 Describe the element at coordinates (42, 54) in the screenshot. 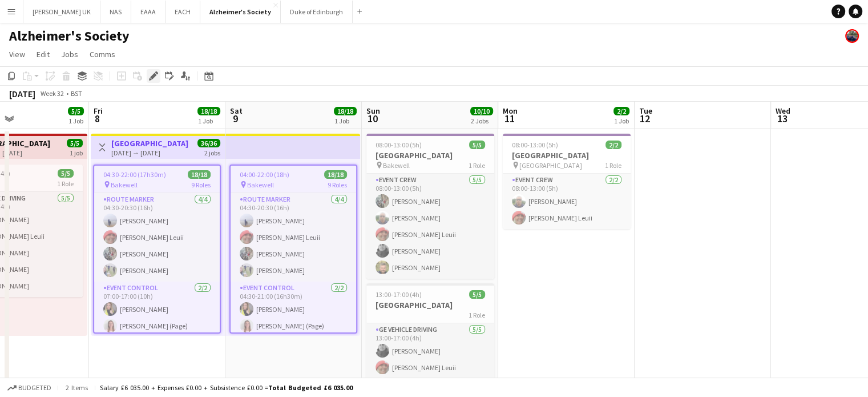

I see `a: Edit` at that location.